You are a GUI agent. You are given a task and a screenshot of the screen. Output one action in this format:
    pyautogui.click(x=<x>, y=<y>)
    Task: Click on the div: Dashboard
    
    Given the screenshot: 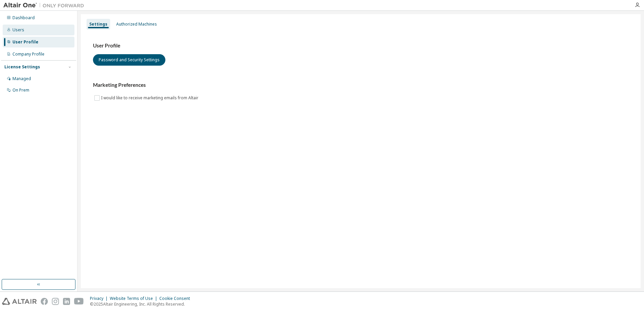 What is the action you would take?
    pyautogui.click(x=24, y=18)
    